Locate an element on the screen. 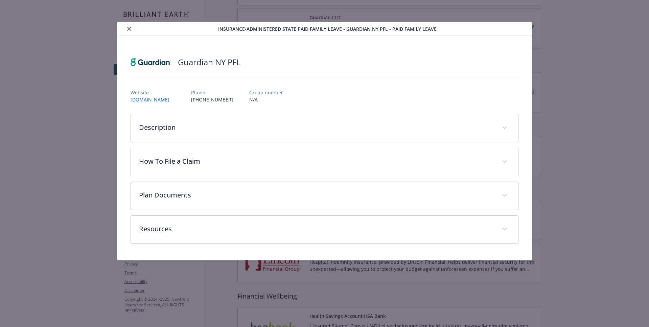 This screenshot has width=649, height=327. button: close is located at coordinates (129, 29).